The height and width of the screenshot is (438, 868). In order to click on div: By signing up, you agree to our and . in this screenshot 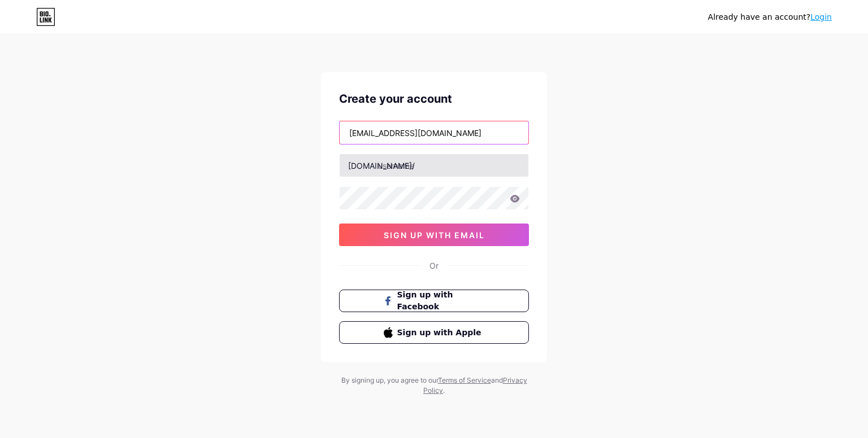, I will do `click(434, 386)`.